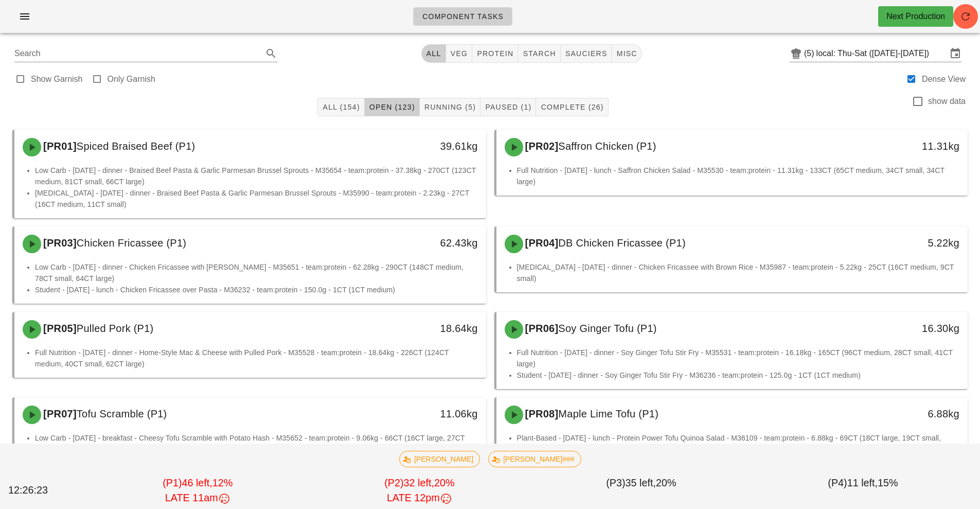 This screenshot has height=509, width=980. Describe the element at coordinates (608, 414) in the screenshot. I see `span: Maple Lime Tofu (P1)` at that location.